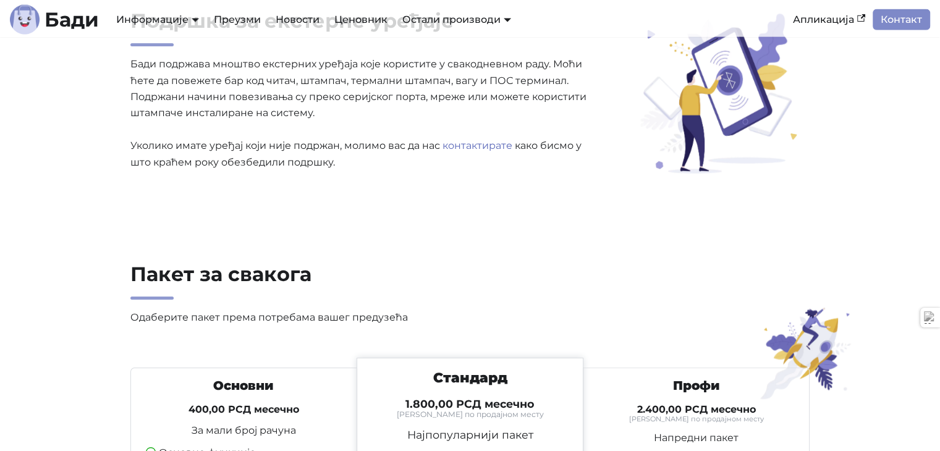 This screenshot has width=940, height=451. I want to click on b: Бади, so click(72, 20).